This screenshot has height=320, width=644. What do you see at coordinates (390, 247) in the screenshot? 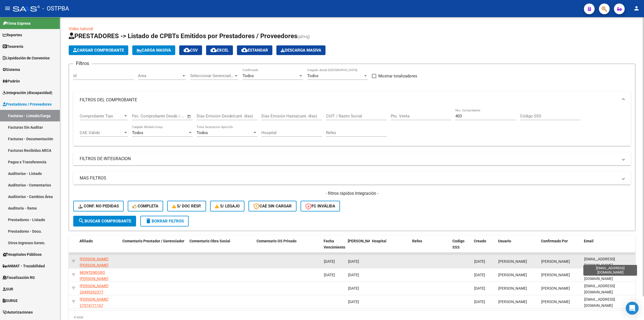
I see `datatable-header-cell: Hospital` at bounding box center [390, 247].